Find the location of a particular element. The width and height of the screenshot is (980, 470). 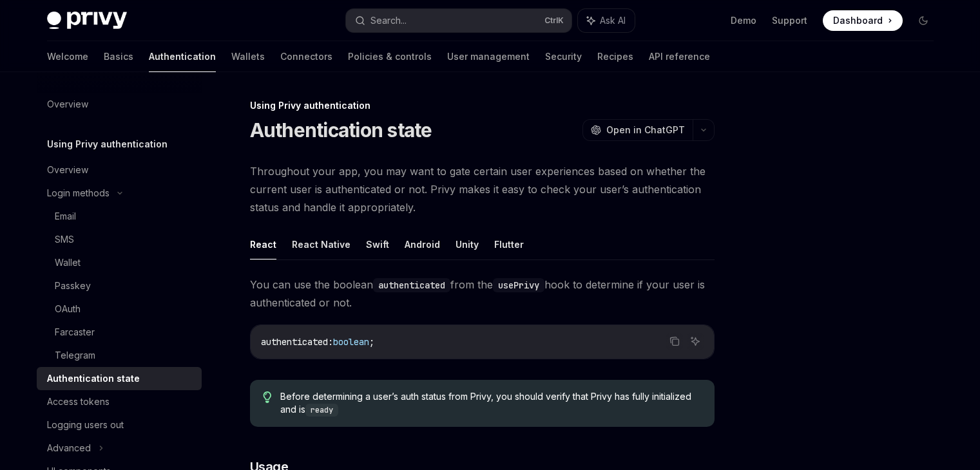

a: Access tokens is located at coordinates (119, 402).